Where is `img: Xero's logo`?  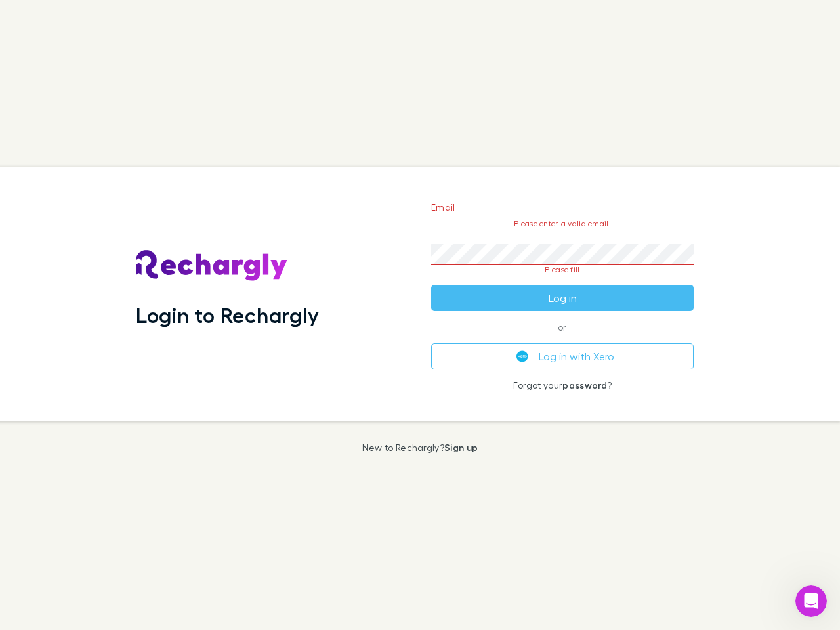 img: Xero's logo is located at coordinates (523, 356).